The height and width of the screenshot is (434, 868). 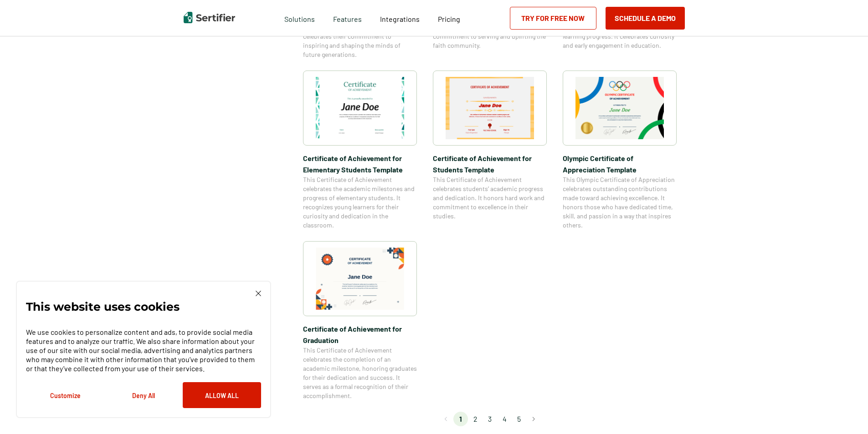 I want to click on button: Go to next page, so click(x=533, y=419).